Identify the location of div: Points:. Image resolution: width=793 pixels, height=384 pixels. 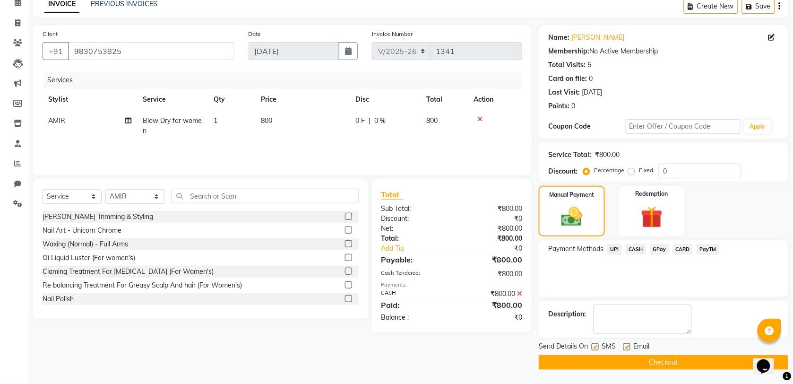
(559, 106).